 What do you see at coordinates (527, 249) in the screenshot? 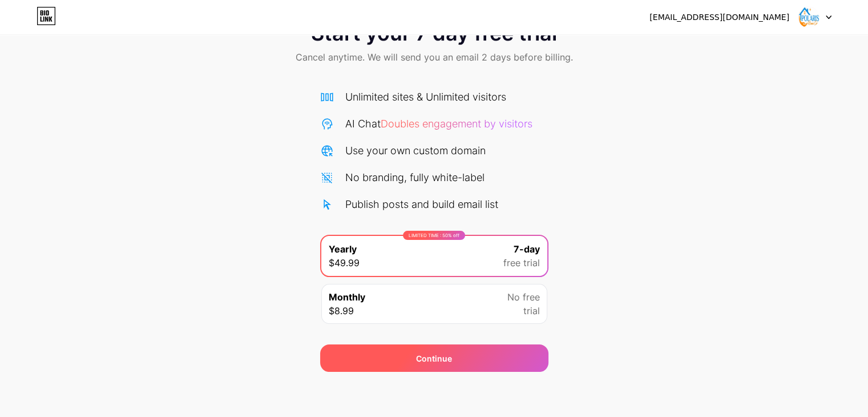
I see `span: 7-day` at bounding box center [527, 249].